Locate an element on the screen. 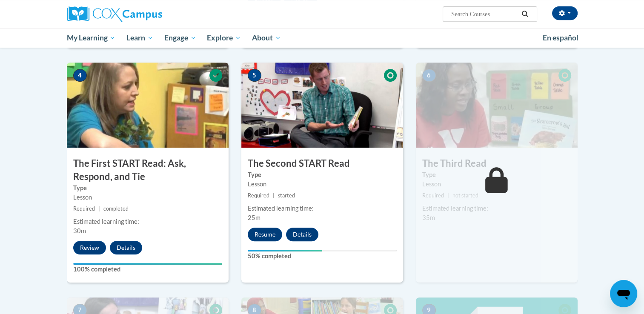 Image resolution: width=644 pixels, height=314 pixels. span: My Learning is located at coordinates (90, 38).